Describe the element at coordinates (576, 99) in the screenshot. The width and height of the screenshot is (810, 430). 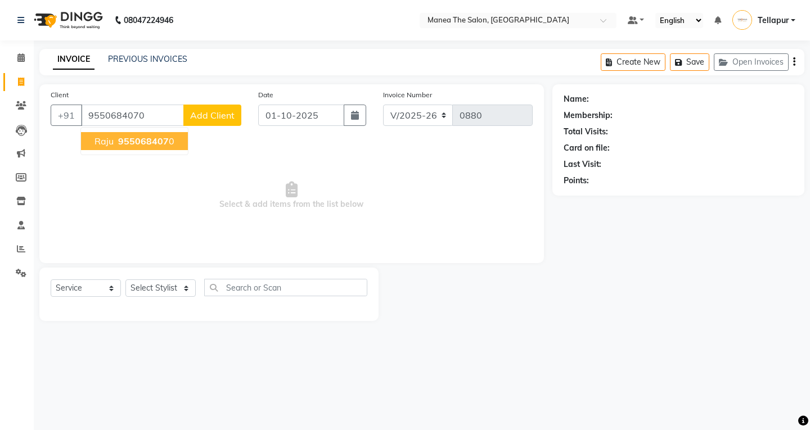
I see `div: Name:` at that location.